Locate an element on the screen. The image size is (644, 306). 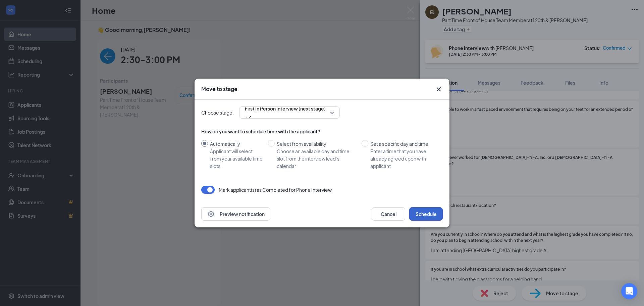
span: Choose stage: is located at coordinates (217, 112).